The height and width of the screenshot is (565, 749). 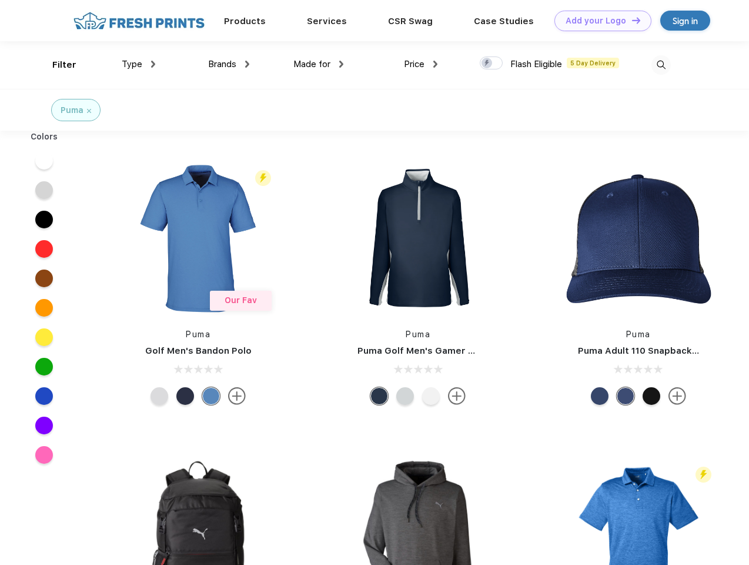 What do you see at coordinates (64, 65) in the screenshot?
I see `div: Filter` at bounding box center [64, 65].